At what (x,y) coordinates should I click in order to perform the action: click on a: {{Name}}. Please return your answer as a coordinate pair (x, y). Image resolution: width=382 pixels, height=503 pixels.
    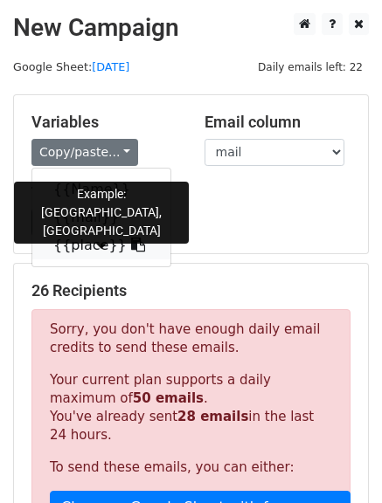
    Looking at the image, I should click on (101, 190).